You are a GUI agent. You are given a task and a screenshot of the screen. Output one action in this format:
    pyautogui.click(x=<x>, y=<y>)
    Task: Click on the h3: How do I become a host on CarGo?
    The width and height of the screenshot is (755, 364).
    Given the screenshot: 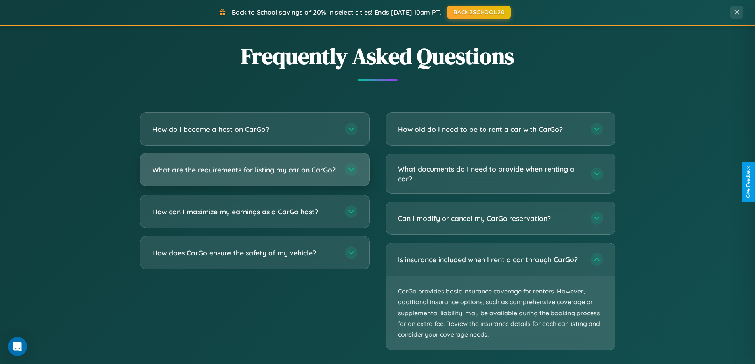 What is the action you would take?
    pyautogui.click(x=245, y=129)
    